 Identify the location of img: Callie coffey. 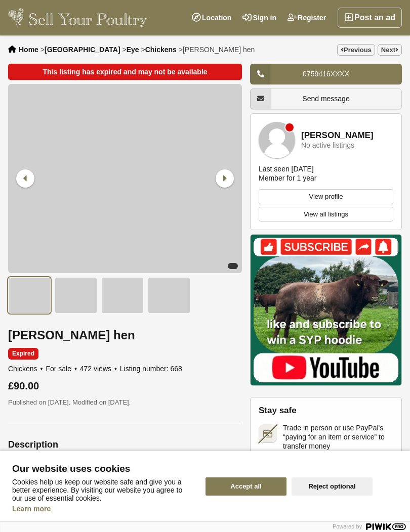
(277, 140).